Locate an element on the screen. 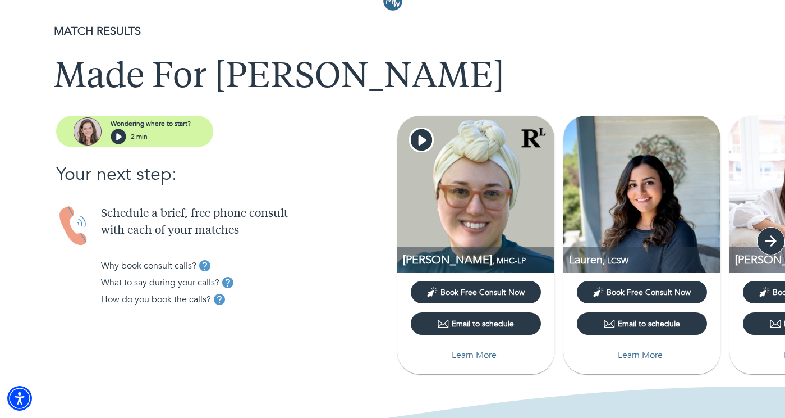  p: 2 min is located at coordinates (139, 136).